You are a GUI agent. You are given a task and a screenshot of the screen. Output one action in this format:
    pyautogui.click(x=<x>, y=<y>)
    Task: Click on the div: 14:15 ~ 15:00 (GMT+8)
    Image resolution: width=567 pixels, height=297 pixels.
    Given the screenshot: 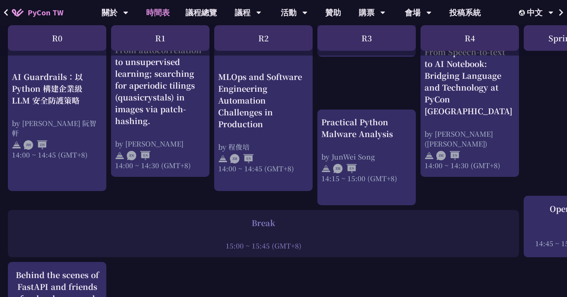 What is the action you would take?
    pyautogui.click(x=367, y=178)
    